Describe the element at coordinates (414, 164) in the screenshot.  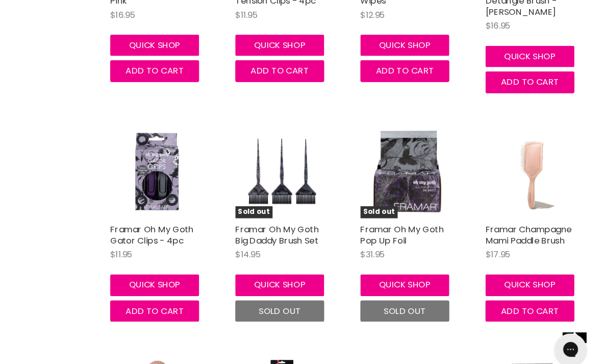
I see `img: Framar Oh My Goth Pop Up Foil` at that location.